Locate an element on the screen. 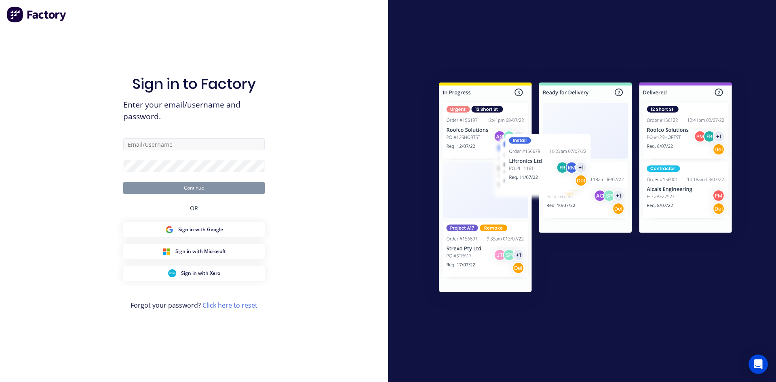  span: Sign in with Xero is located at coordinates (200, 273).